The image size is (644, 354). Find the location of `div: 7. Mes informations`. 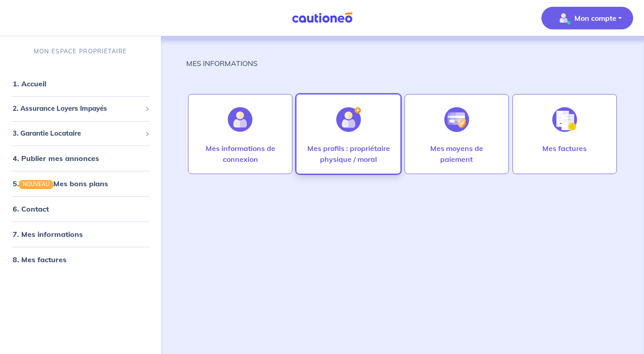

div: 7. Mes informations is located at coordinates (80, 234).